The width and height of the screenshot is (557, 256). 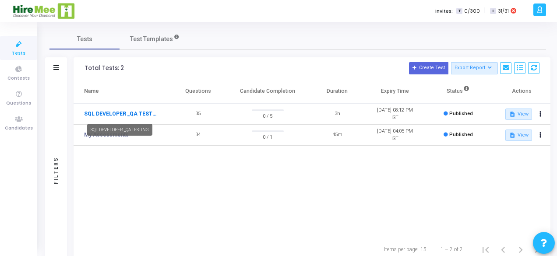 What do you see at coordinates (475, 68) in the screenshot?
I see `button: Export Report` at bounding box center [475, 68].